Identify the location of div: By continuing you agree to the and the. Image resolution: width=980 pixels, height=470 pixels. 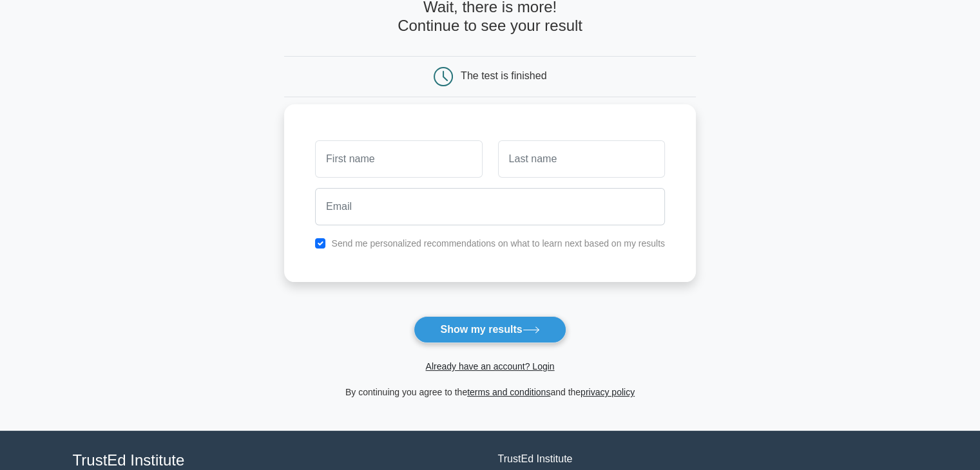
(490, 392).